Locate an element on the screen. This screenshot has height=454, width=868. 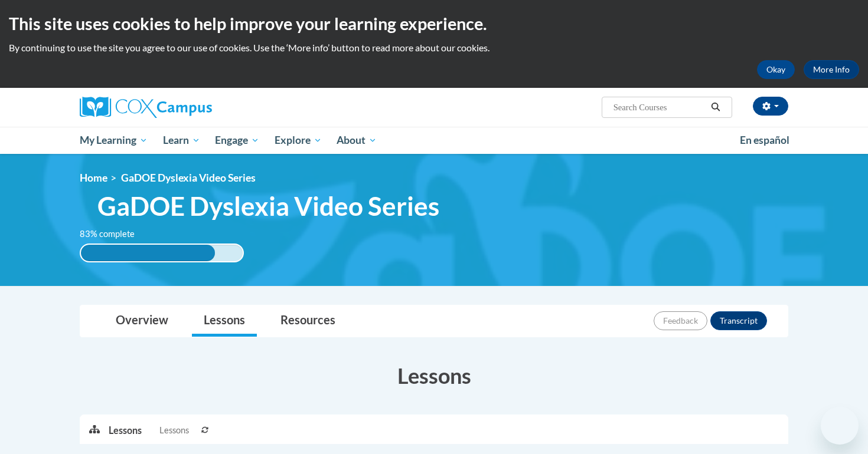
span: My Learning is located at coordinates (113, 140).